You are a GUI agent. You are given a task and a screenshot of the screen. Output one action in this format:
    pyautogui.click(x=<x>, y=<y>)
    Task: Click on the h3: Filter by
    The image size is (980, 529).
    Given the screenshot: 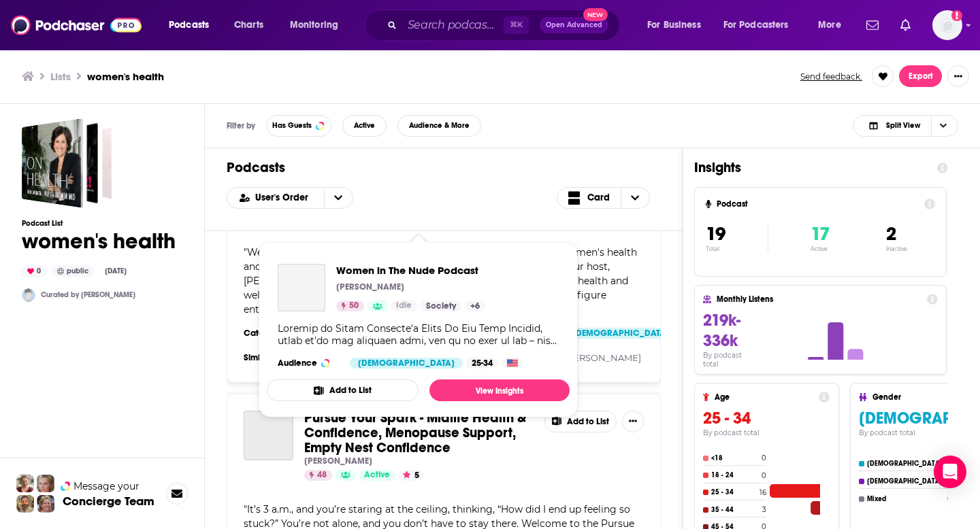 What is the action you would take?
    pyautogui.click(x=241, y=126)
    